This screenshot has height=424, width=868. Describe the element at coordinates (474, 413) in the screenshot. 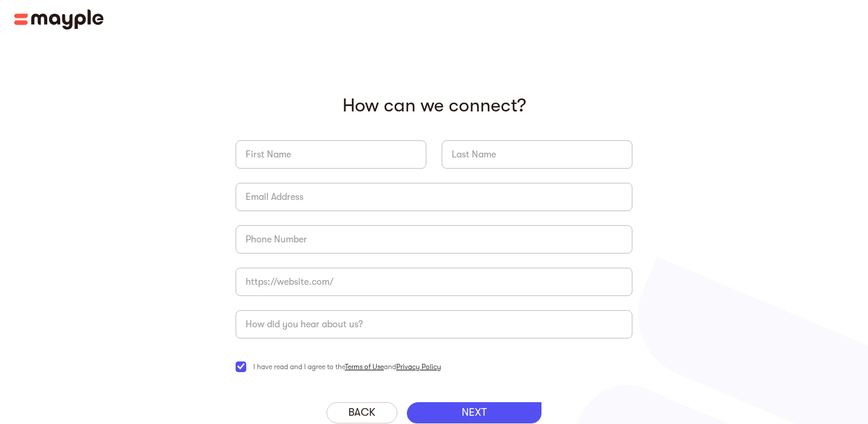

I see `p: NEXT` at that location.